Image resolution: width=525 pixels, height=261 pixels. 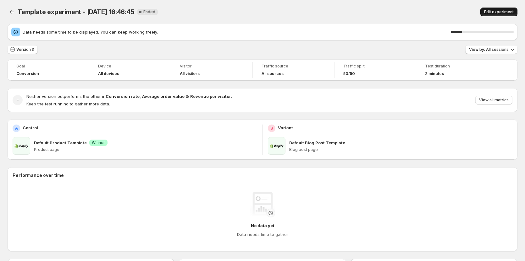 I want to click on span: Test duration, so click(x=457, y=66).